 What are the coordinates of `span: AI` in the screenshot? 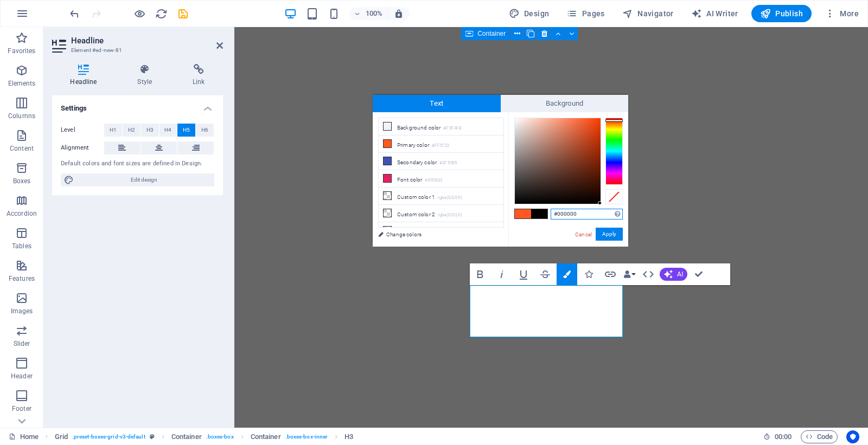 It's located at (680, 274).